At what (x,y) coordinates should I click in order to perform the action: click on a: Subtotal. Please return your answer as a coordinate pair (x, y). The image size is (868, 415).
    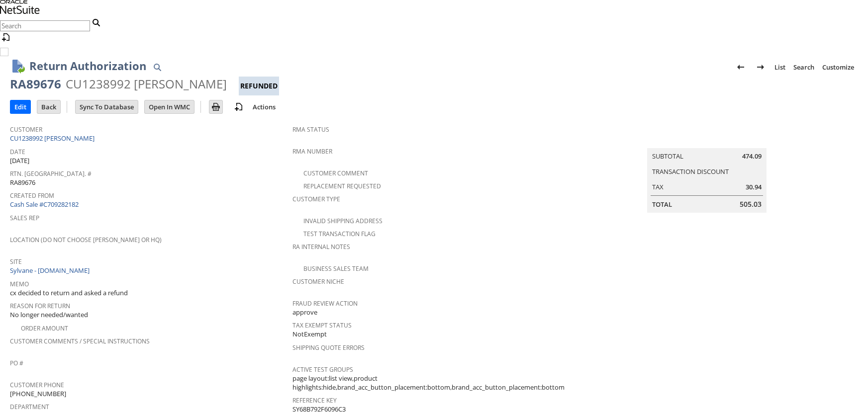
    Looking at the image, I should click on (667, 156).